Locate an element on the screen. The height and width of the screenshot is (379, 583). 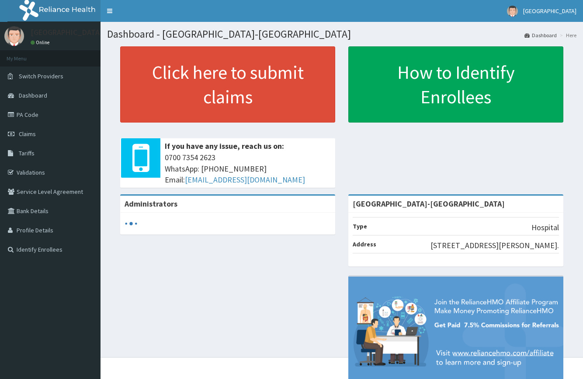
a: Online is located at coordinates (41, 42).